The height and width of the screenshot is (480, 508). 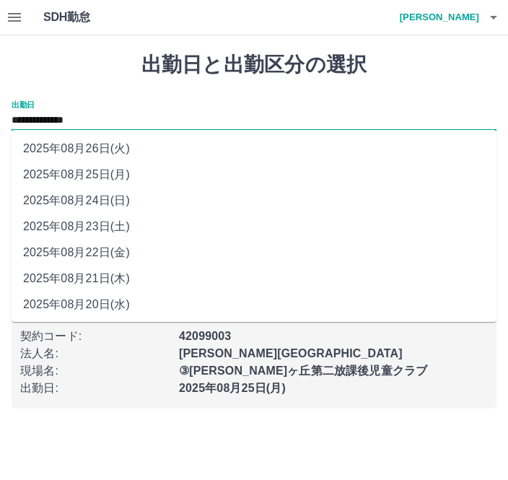 I want to click on p: 法人名 :, so click(x=95, y=353).